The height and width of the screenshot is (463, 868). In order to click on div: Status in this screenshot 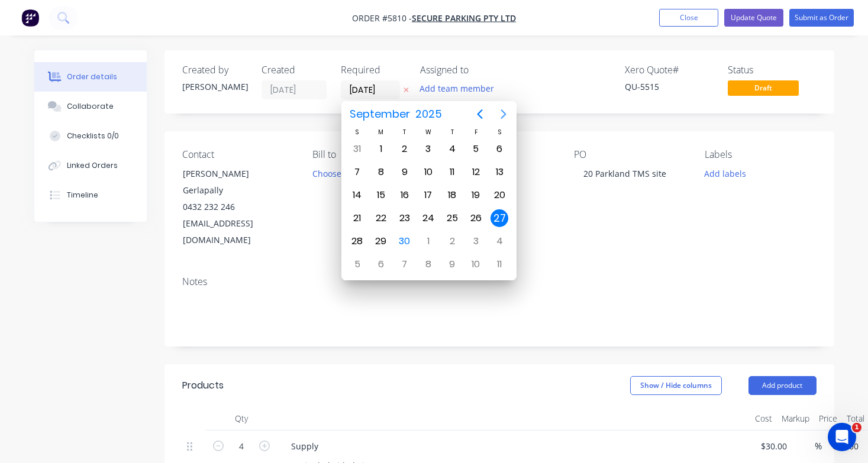, I will do `click(772, 70)`.